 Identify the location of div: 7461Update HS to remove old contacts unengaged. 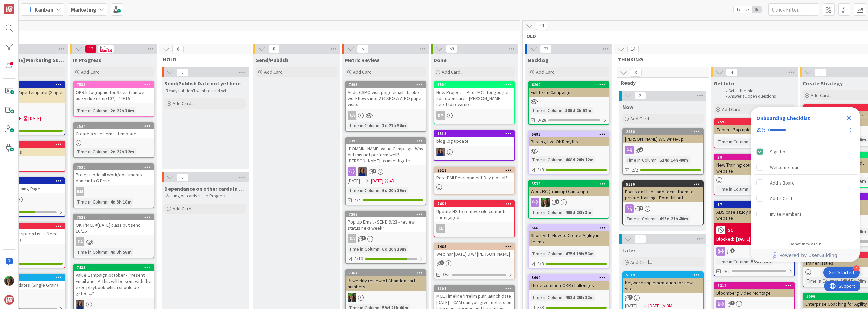
(474, 211).